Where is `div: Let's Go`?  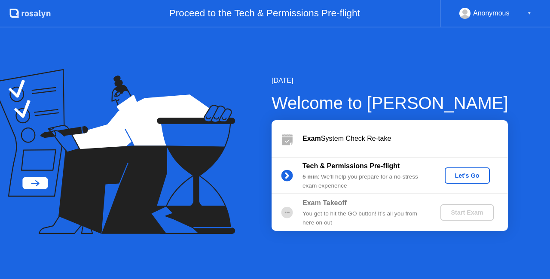
div: Let's Go is located at coordinates (467, 176).